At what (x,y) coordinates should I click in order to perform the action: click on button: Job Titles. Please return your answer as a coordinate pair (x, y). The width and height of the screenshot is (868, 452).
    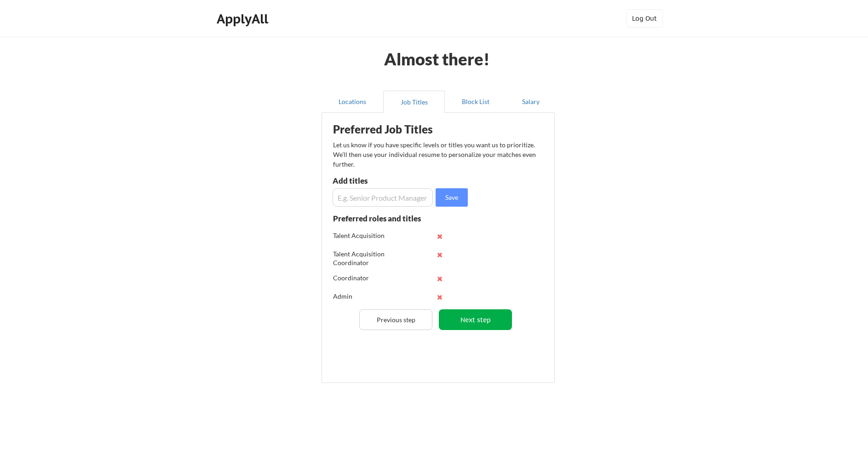
    Looking at the image, I should click on (414, 102).